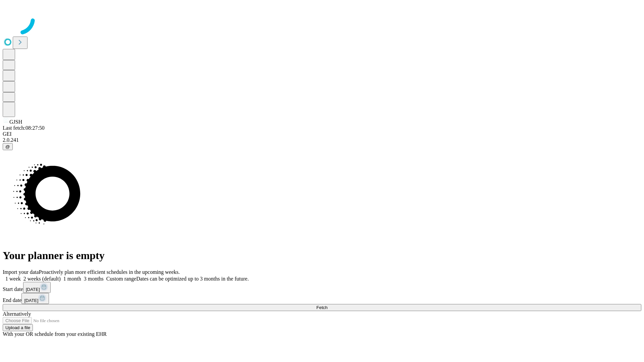 The height and width of the screenshot is (362, 644). I want to click on span: Fetch, so click(321, 307).